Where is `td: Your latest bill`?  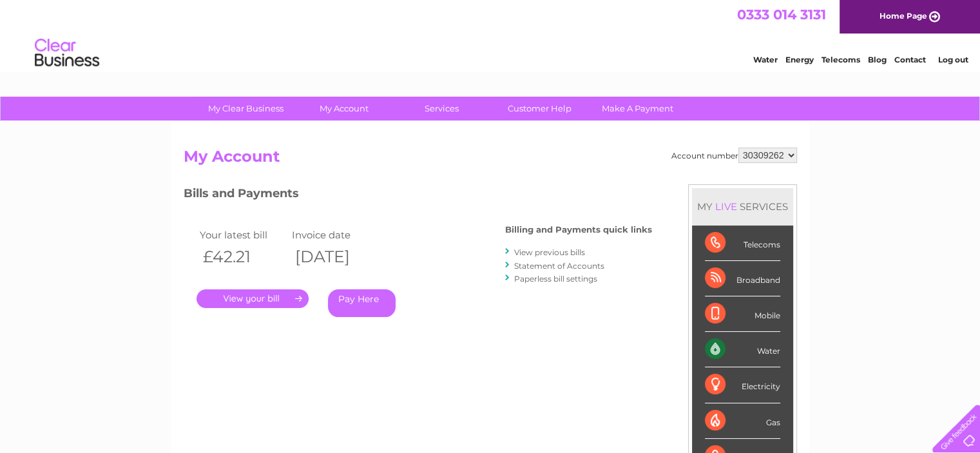 td: Your latest bill is located at coordinates (243, 234).